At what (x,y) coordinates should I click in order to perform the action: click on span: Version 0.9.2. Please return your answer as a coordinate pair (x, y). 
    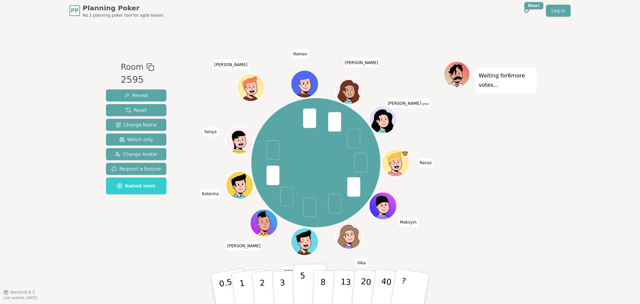
    Looking at the image, I should click on (22, 292).